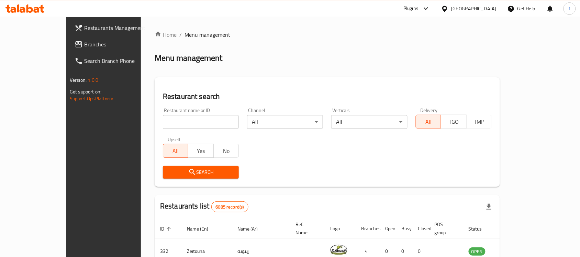  What do you see at coordinates (116, 61) in the screenshot?
I see `a: Search Branch Phone` at bounding box center [116, 61].